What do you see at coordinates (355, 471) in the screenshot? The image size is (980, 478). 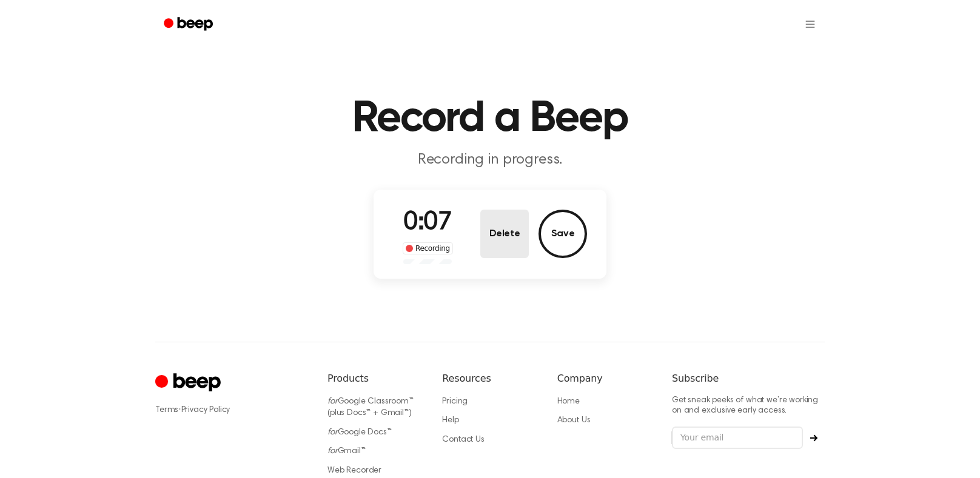 I see `a: Web Recorder` at bounding box center [355, 471].